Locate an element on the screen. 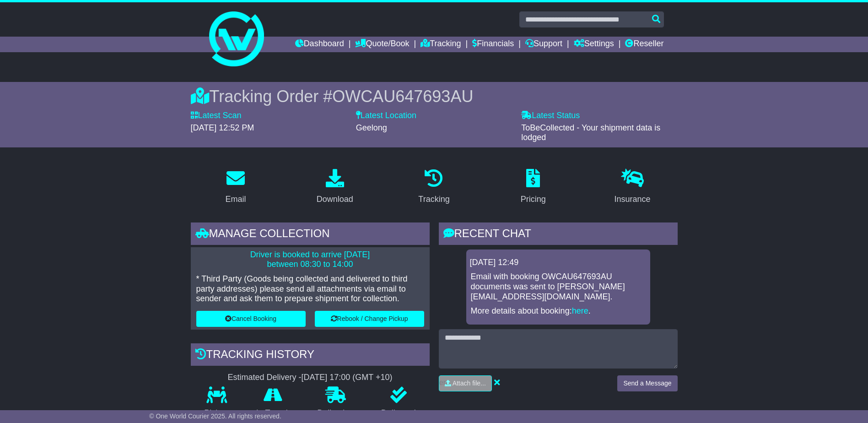 The image size is (868, 423). p: More details about booking: . is located at coordinates (558, 311).